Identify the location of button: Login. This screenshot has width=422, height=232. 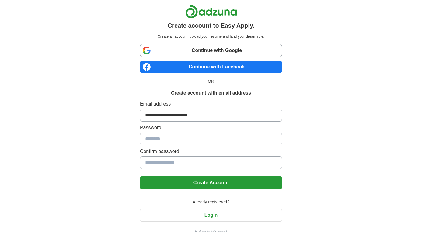
(211, 216).